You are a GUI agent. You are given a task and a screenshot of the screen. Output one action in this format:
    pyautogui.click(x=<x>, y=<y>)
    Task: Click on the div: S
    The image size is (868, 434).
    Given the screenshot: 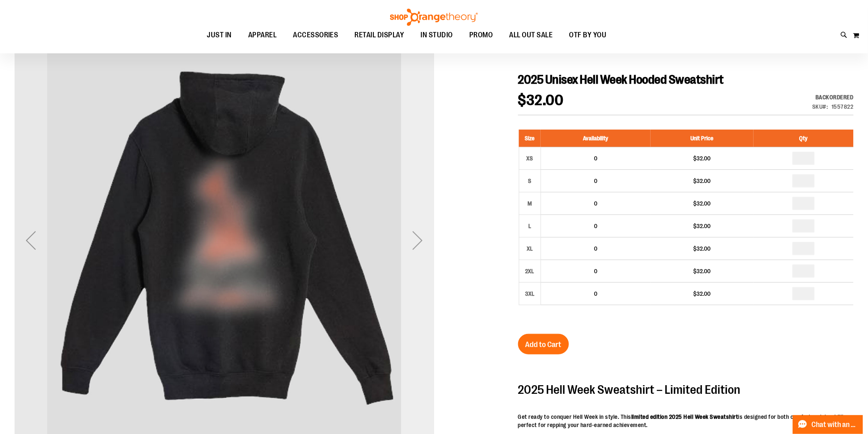 What is the action you would take?
    pyautogui.click(x=530, y=181)
    